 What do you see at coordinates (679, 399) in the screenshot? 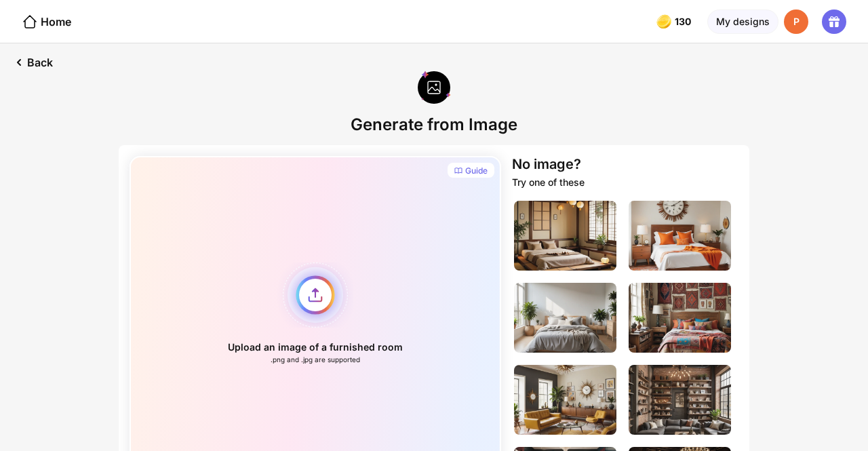
I see `img: livingRoomImage2.jpg` at bounding box center [679, 399].